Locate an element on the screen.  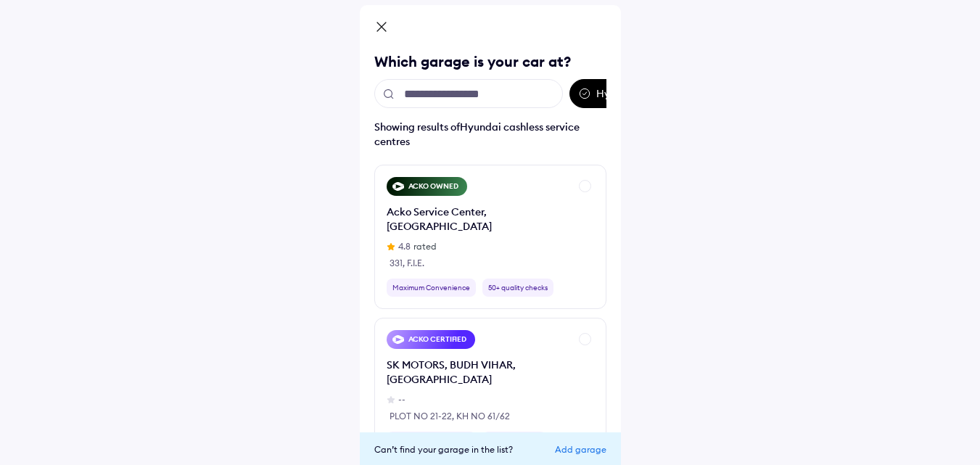
img: star-grey.svg is located at coordinates (391, 400).